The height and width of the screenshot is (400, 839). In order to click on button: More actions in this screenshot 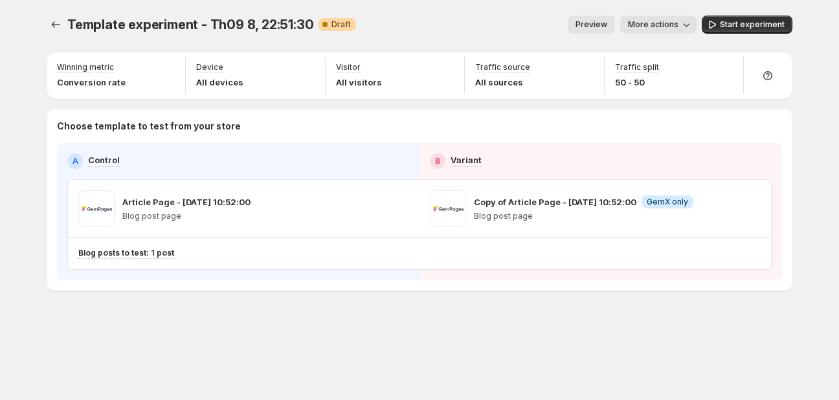, I will do `click(659, 25)`.